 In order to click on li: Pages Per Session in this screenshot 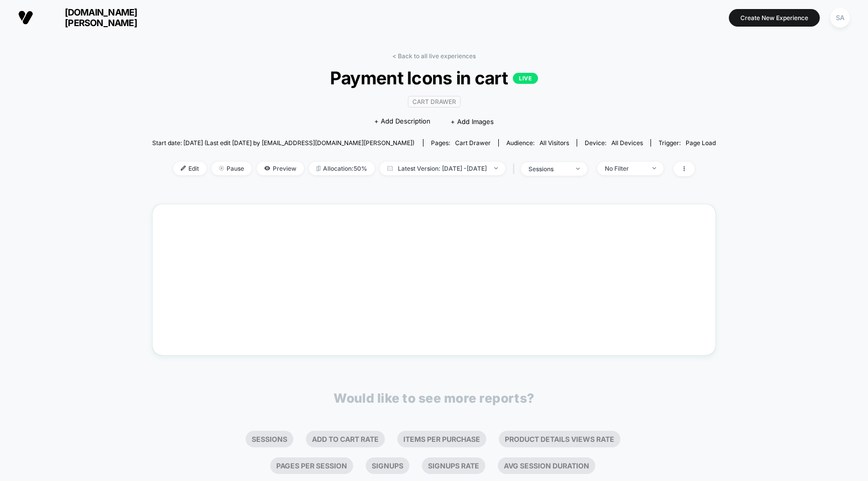, I will do `click(311, 465)`.